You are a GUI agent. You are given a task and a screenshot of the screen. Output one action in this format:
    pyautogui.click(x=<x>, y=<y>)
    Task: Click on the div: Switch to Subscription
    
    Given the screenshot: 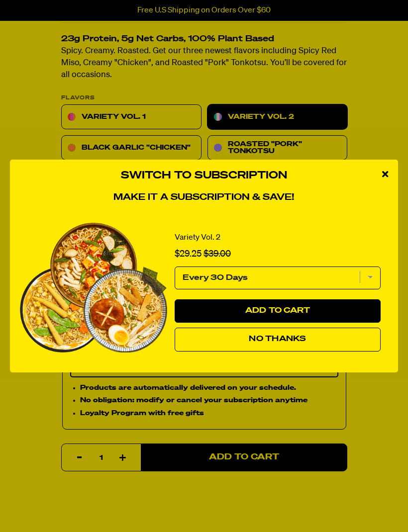 What is the action you would take?
    pyautogui.click(x=204, y=288)
    